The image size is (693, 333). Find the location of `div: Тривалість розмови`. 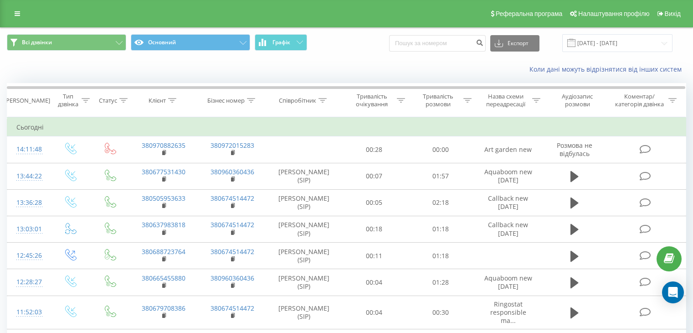

div: Тривалість розмови is located at coordinates (438, 100).